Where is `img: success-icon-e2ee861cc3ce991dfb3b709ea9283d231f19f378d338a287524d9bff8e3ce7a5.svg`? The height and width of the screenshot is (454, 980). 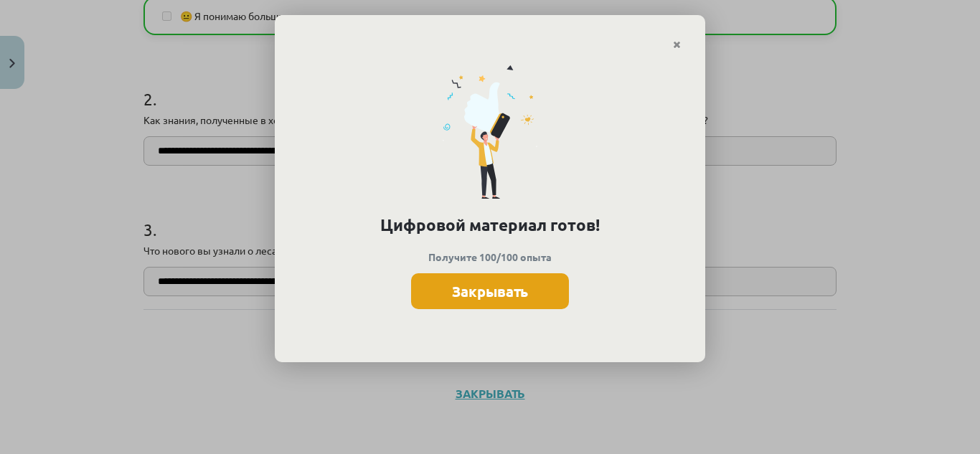 img: success-icon-e2ee861cc3ce991dfb3b709ea9283d231f19f378d338a287524d9bff8e3ce7a5.svg is located at coordinates (490, 131).